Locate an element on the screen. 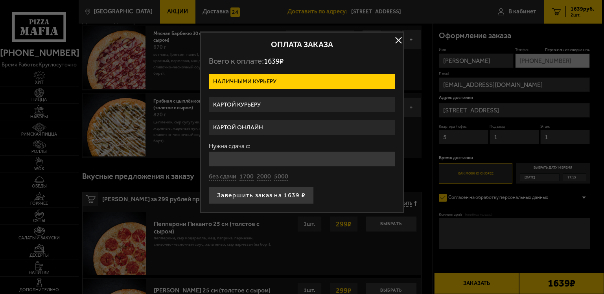 This screenshot has height=294, width=604. label: Наличными курьеру is located at coordinates (302, 81).